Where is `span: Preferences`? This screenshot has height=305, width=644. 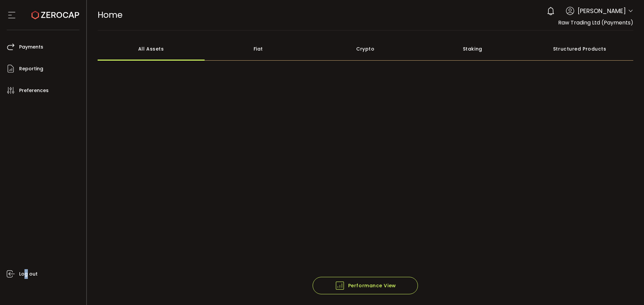
span: Preferences is located at coordinates (34, 91).